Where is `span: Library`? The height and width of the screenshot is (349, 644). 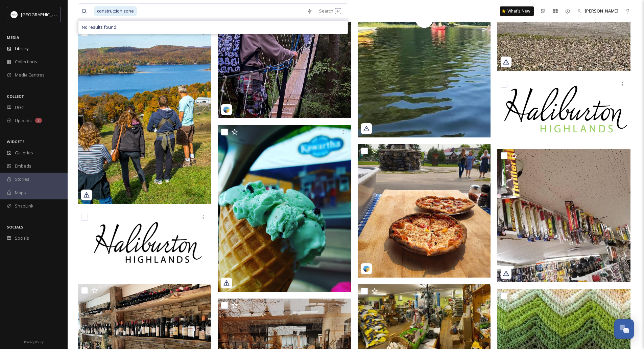
span: Library is located at coordinates (22, 48).